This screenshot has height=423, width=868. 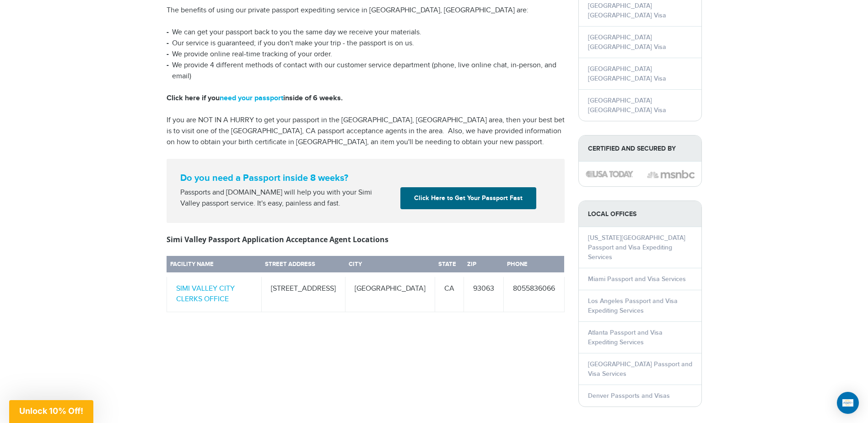 What do you see at coordinates (629, 396) in the screenshot?
I see `a: Denver Passports and Visas` at bounding box center [629, 396].